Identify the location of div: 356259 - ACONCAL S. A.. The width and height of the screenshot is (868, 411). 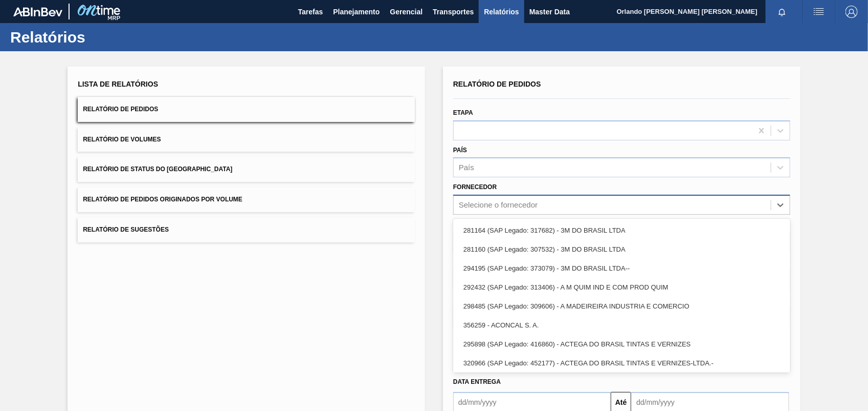
(622, 325).